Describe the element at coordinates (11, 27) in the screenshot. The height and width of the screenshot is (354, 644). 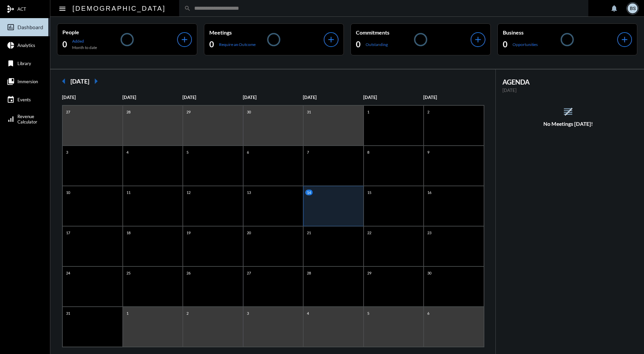
I see `mat-icon: insert_chart_outlined` at that location.